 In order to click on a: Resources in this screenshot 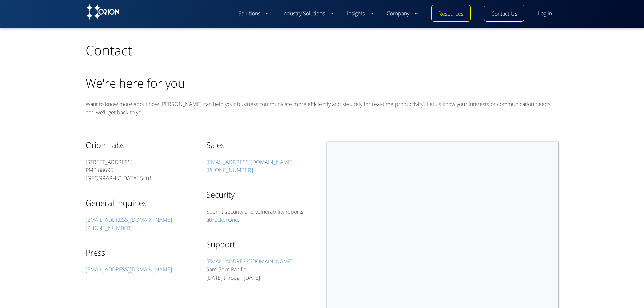, I will do `click(451, 14)`.